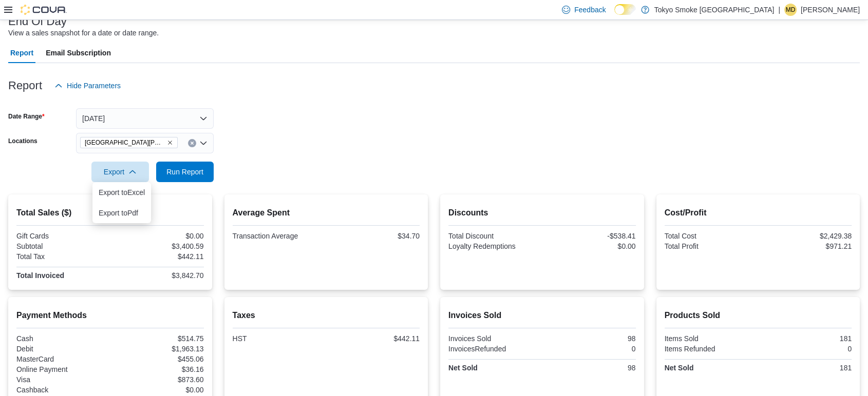 The image size is (868, 396). Describe the element at coordinates (62, 349) in the screenshot. I see `div: Debit` at that location.